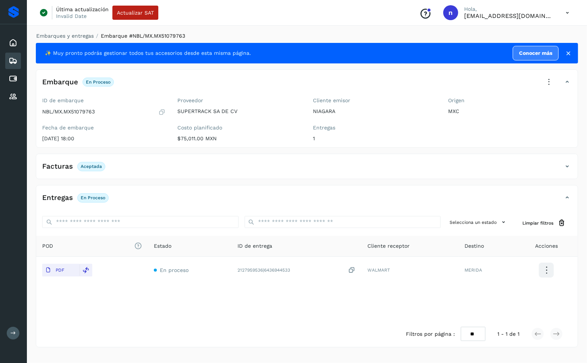  I want to click on div: 2127959536|6436944533, so click(297, 270).